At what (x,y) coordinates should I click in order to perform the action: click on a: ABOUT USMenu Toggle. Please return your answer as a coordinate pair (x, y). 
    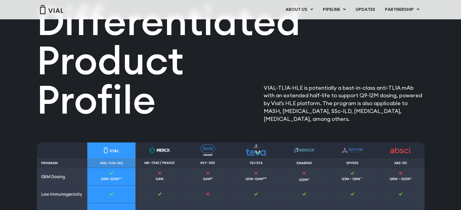
    Looking at the image, I should click on (299, 10).